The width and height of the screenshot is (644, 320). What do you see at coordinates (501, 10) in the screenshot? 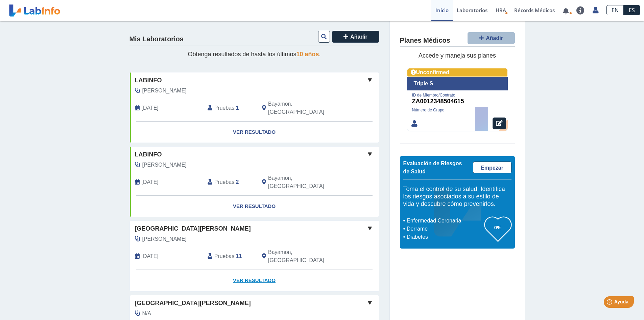
I see `span: HRA` at bounding box center [501, 10].